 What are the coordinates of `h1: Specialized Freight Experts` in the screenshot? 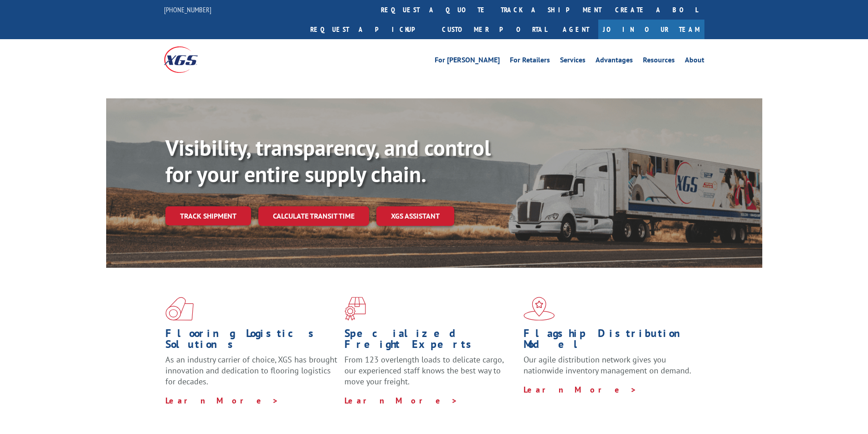 It's located at (431, 341).